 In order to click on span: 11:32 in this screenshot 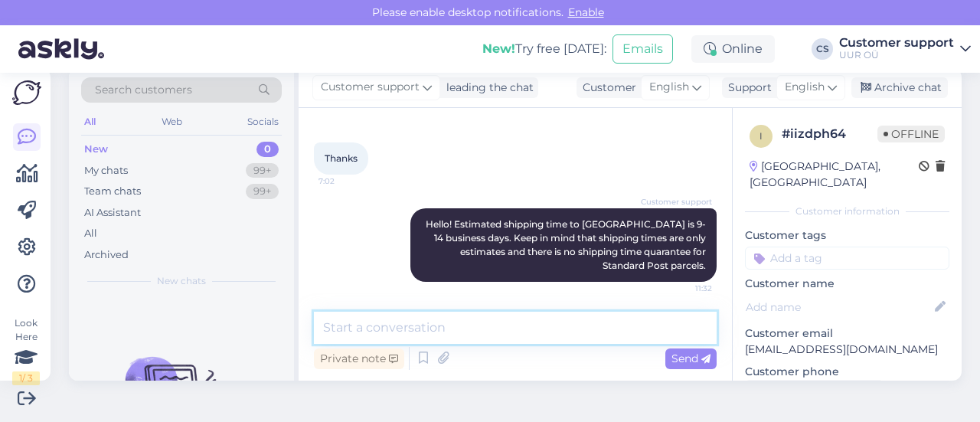, I will do `click(683, 288)`.